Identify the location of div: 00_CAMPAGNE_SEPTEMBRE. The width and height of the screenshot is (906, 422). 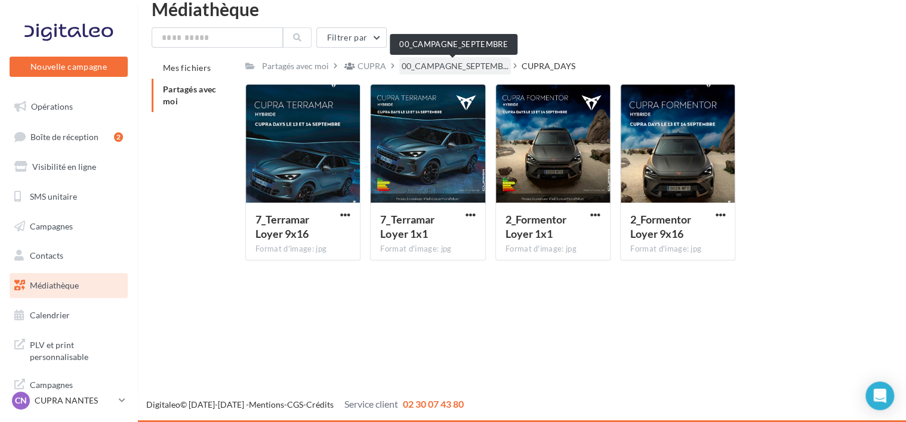
(453, 44).